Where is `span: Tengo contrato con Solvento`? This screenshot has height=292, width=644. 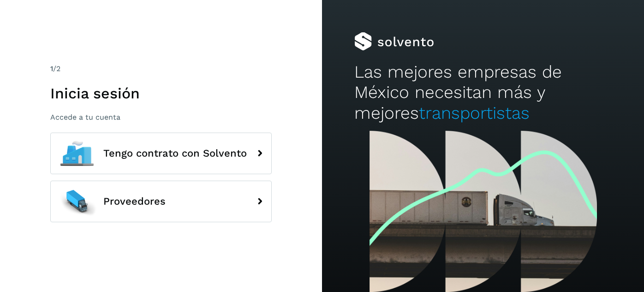 span: Tengo contrato con Solvento is located at coordinates (175, 153).